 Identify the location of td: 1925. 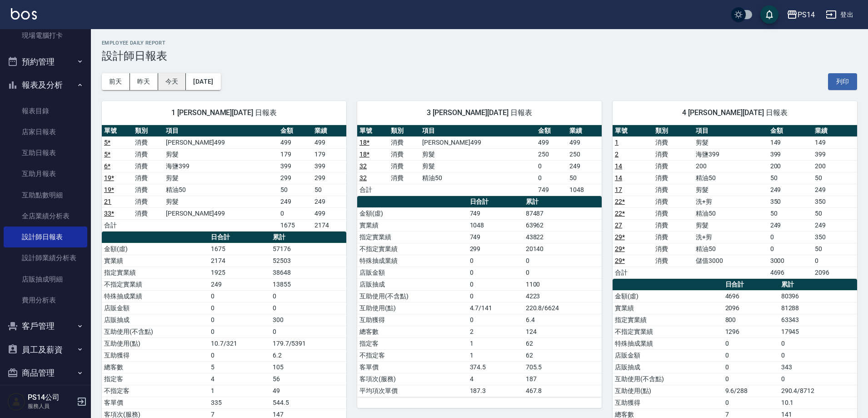
(239, 273).